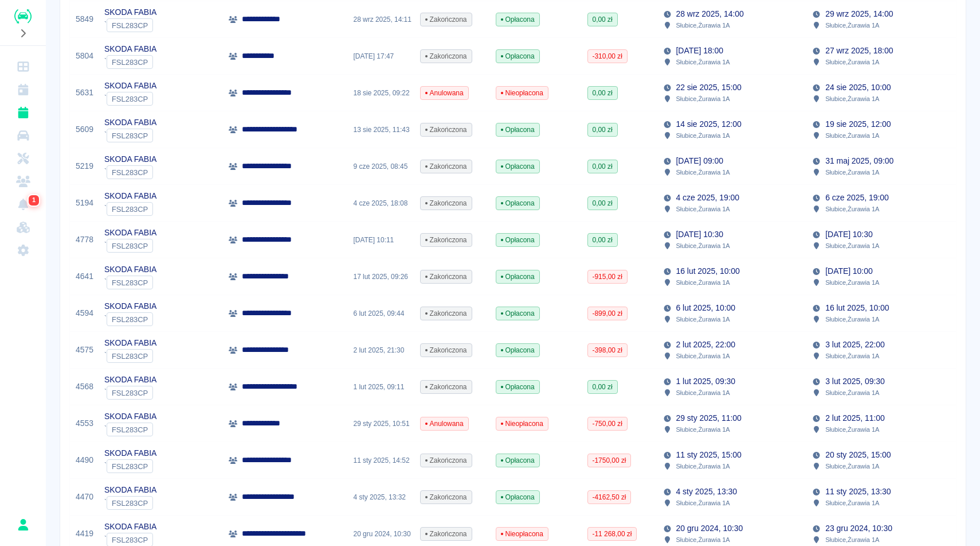 This screenshot has height=546, width=980. I want to click on div: 4 sty 2025, 13:32, so click(381, 497).